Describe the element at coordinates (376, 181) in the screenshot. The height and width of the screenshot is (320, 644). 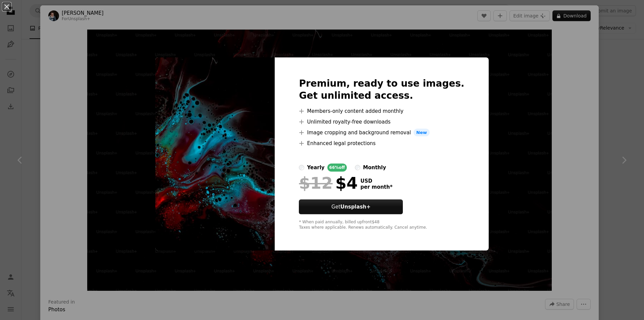
I see `span: USD` at that location.